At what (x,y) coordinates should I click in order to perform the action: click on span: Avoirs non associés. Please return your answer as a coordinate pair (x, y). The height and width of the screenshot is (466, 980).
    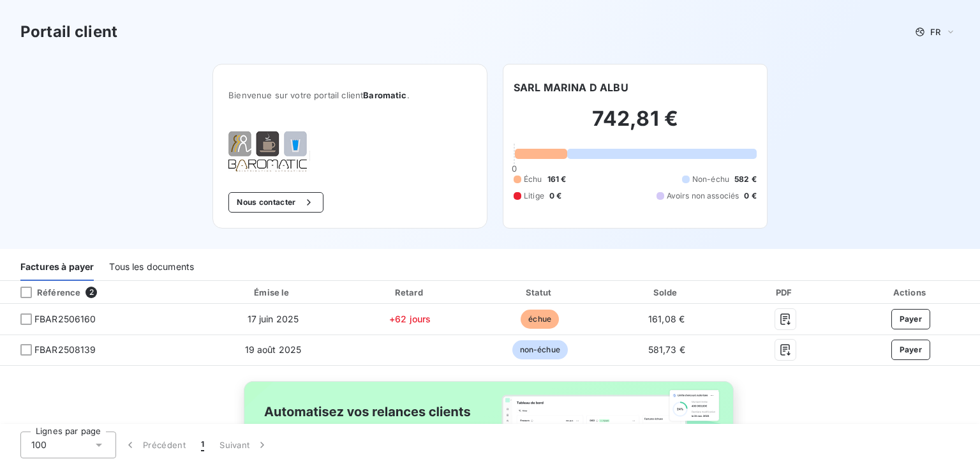
    Looking at the image, I should click on (704, 196).